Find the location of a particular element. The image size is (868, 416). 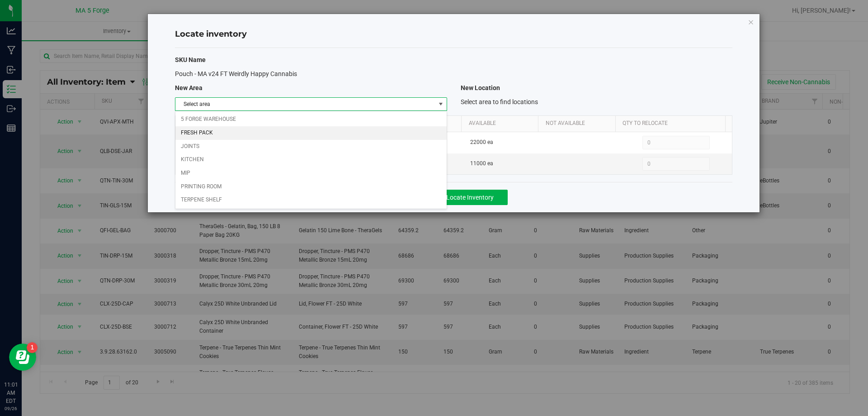

button: Locate Inventory is located at coordinates (470, 197).